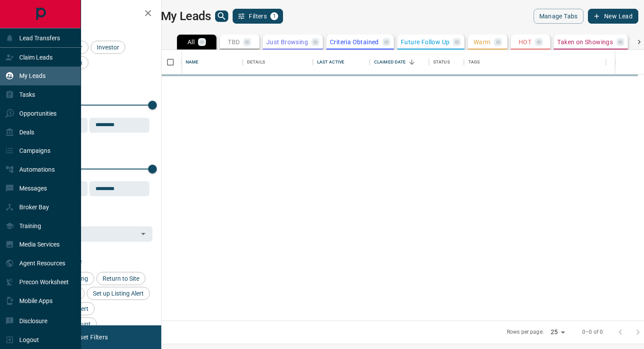 The width and height of the screenshot is (644, 349). I want to click on button: Open, so click(143, 234).